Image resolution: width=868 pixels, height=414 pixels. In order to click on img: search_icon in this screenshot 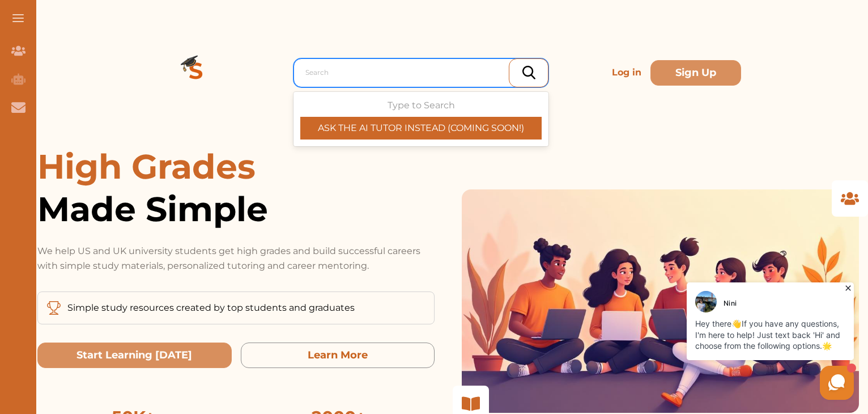, I will do `click(529, 73)`.